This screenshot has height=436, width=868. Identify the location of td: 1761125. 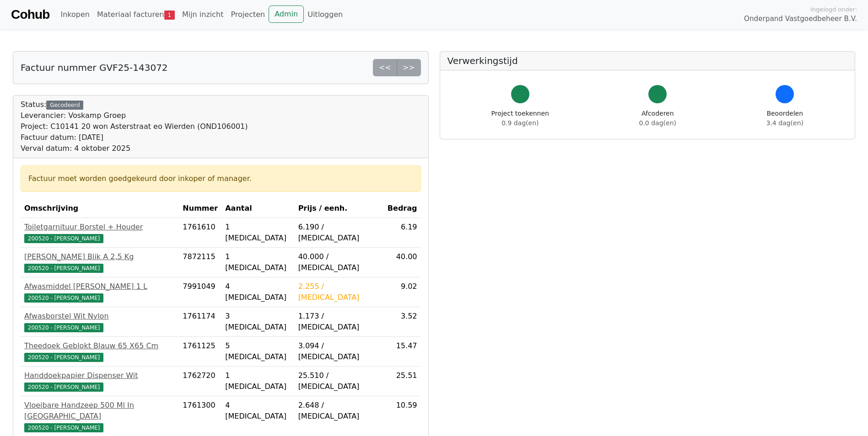
(200, 352).